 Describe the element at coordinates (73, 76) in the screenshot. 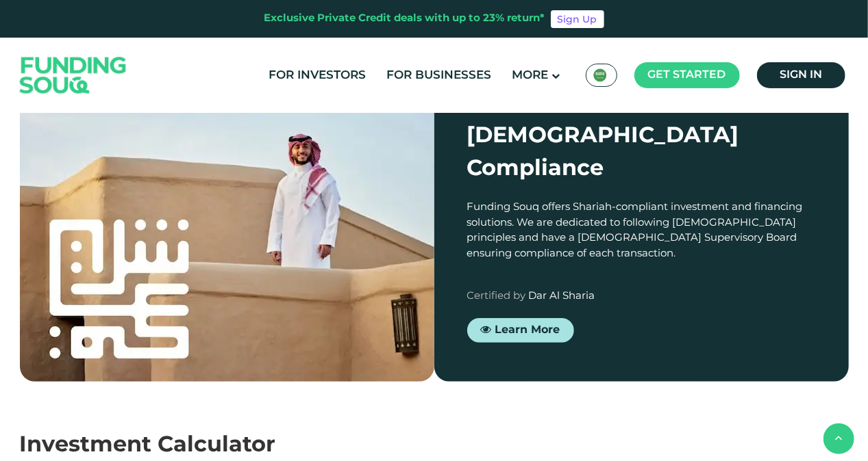

I see `img: Logo` at that location.